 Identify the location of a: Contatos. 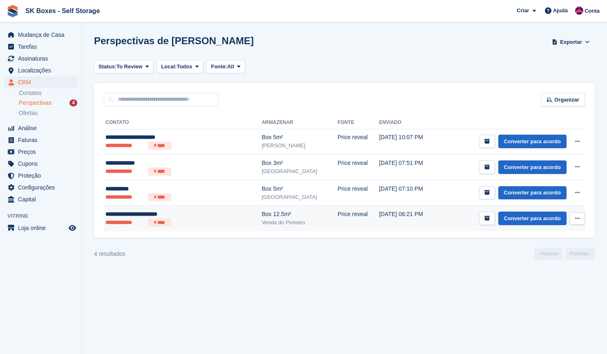
(48, 93).